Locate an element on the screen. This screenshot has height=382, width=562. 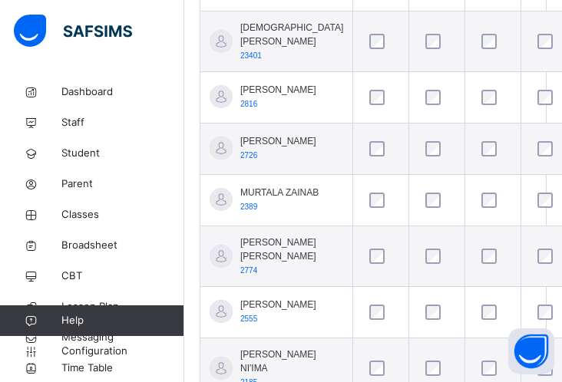
span: 2389 is located at coordinates (249, 206).